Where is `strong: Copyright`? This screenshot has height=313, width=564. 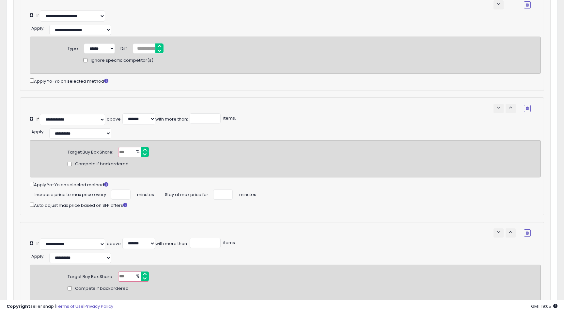 strong: Copyright is located at coordinates (18, 306).